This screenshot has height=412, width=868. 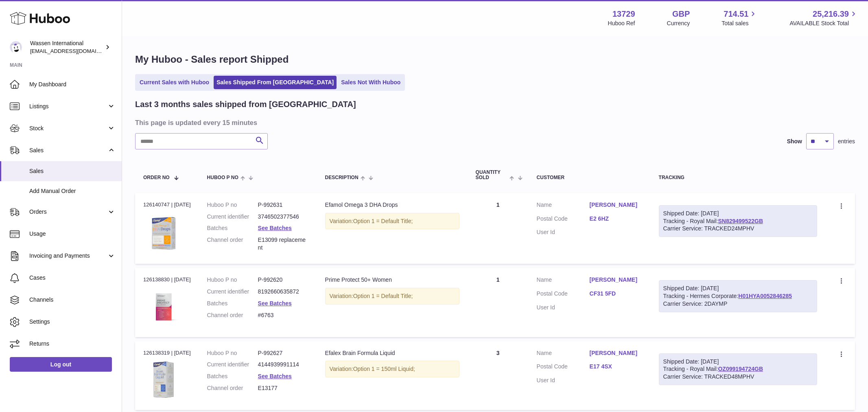 I want to click on span: Total sales, so click(x=740, y=24).